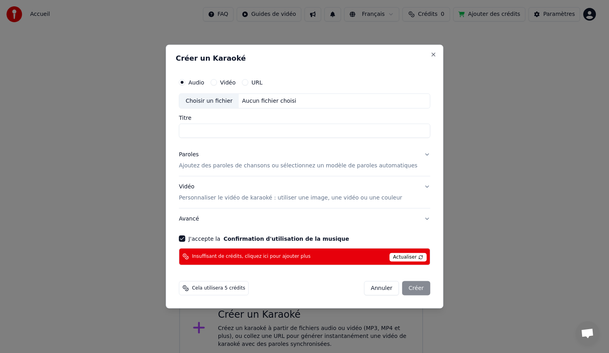 This screenshot has width=609, height=353. What do you see at coordinates (382, 288) in the screenshot?
I see `button: Annuler` at bounding box center [382, 288].